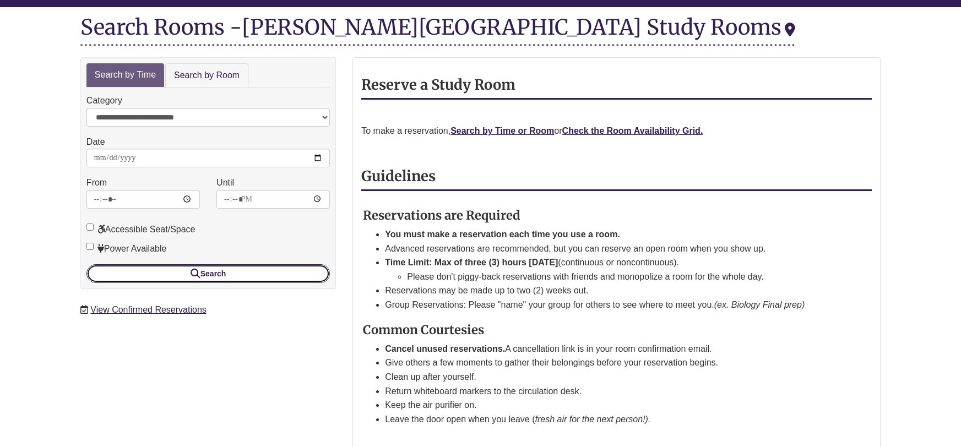 The height and width of the screenshot is (447, 961). Describe the element at coordinates (442, 215) in the screenshot. I see `strong: Reservations are Required` at that location.